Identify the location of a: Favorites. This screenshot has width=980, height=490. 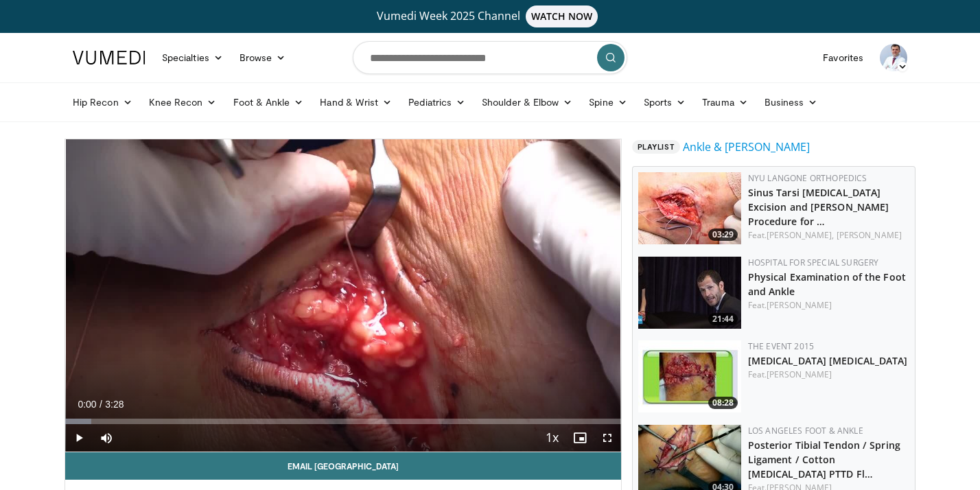
(842, 58).